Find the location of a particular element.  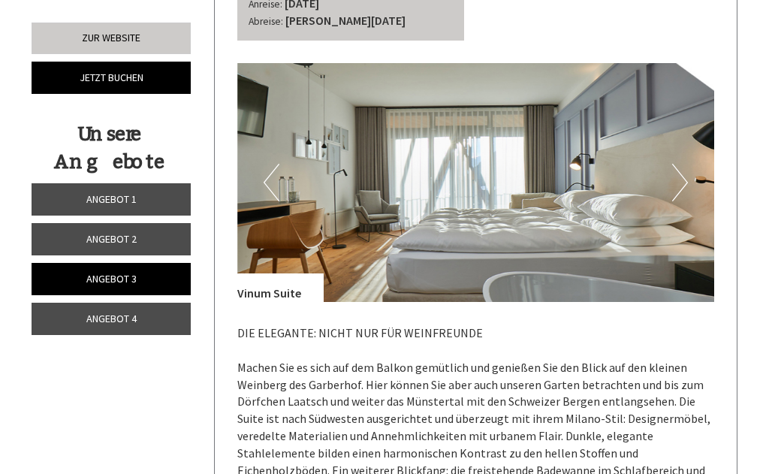

span: Angebot 3 is located at coordinates (111, 279).